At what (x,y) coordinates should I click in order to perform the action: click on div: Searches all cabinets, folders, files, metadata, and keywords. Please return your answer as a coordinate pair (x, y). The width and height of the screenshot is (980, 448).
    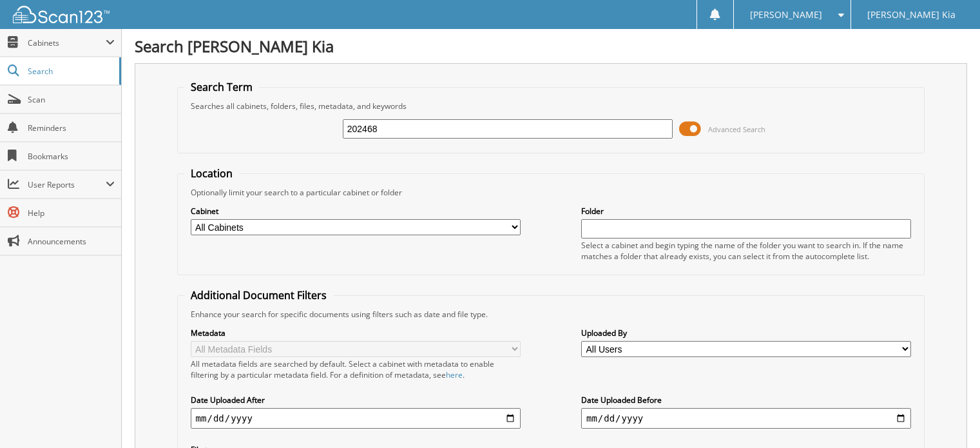
    Looking at the image, I should click on (551, 105).